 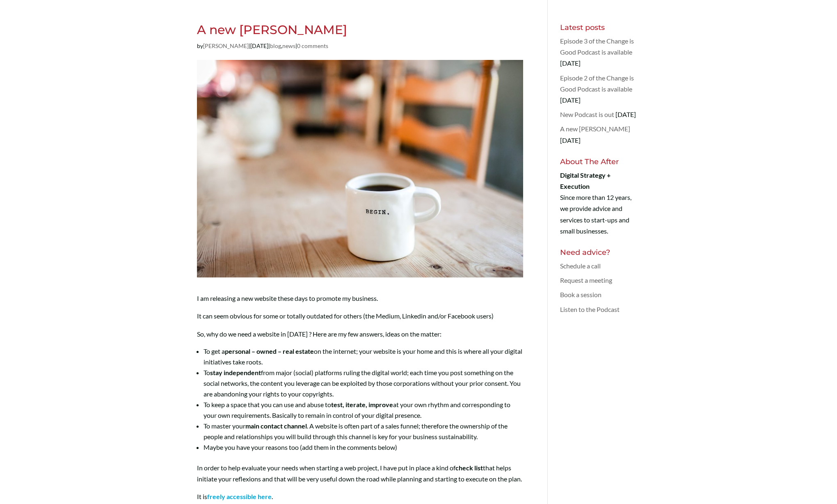 What do you see at coordinates (363, 431) in the screenshot?
I see `li: To master your . A website is often part of a sales funnel; therefore the ownership of the people...` at bounding box center [363, 431].